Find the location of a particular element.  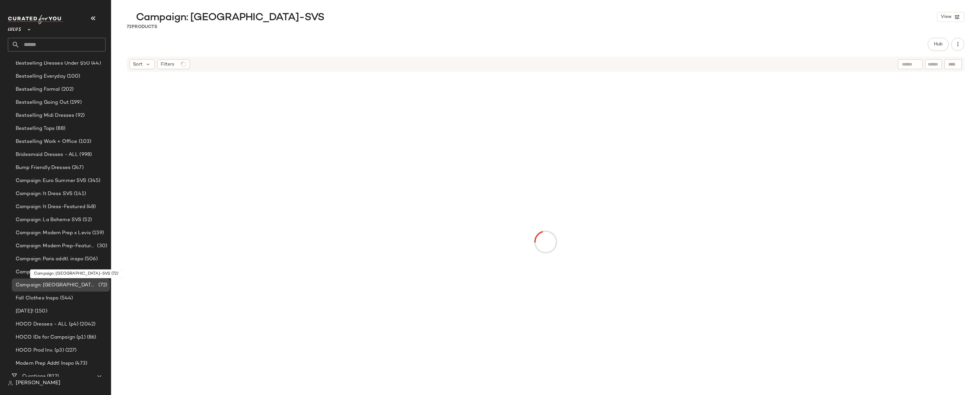

span: HOCO Dresses - ALL (p4) is located at coordinates (47, 324).